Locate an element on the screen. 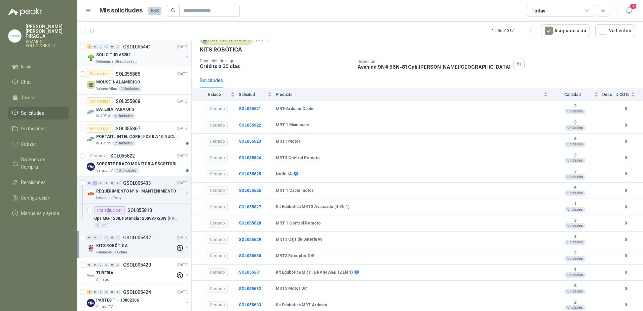 Image resolution: width=643 pixels, height=311 pixels. p: GSOL005432 is located at coordinates (137, 237).